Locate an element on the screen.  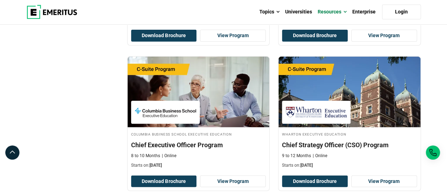
h4: Columbia Business School Executive Education is located at coordinates (199, 134).